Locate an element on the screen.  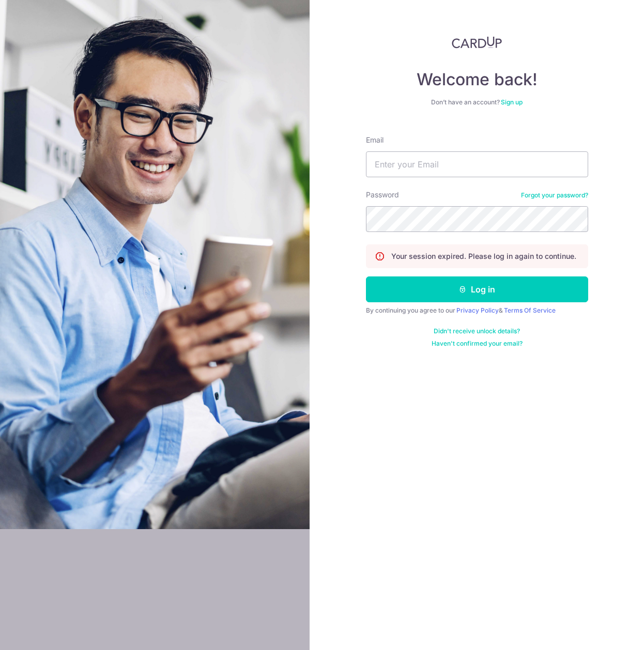
img: CardUp Logo is located at coordinates (477, 42).